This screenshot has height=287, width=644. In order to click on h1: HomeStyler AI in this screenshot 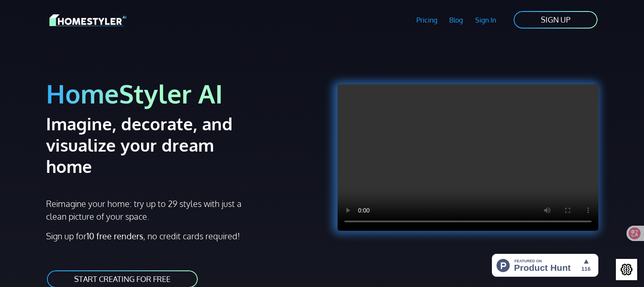, I will do `click(182, 94)`.